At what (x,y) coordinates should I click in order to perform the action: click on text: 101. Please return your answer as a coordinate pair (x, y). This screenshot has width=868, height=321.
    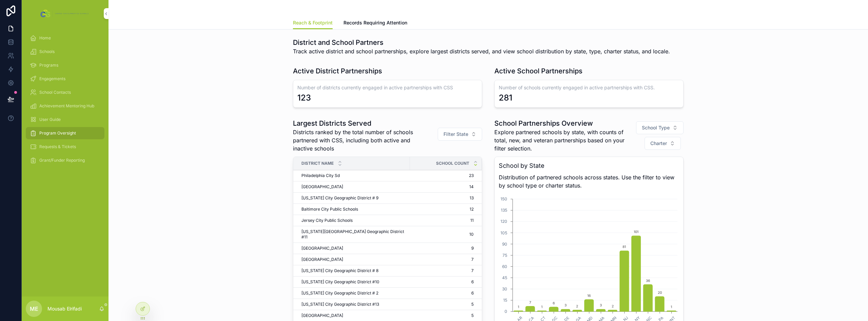
    Looking at the image, I should click on (636, 231).